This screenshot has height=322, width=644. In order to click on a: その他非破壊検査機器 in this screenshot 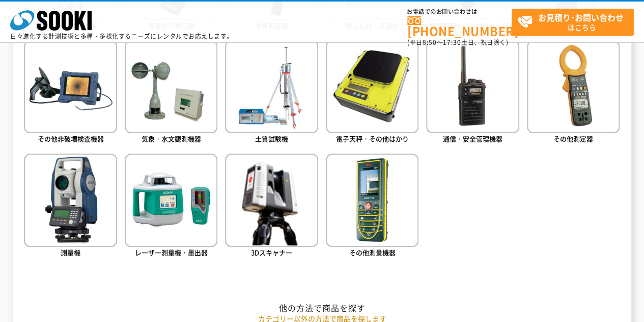, I will do `click(70, 93)`.